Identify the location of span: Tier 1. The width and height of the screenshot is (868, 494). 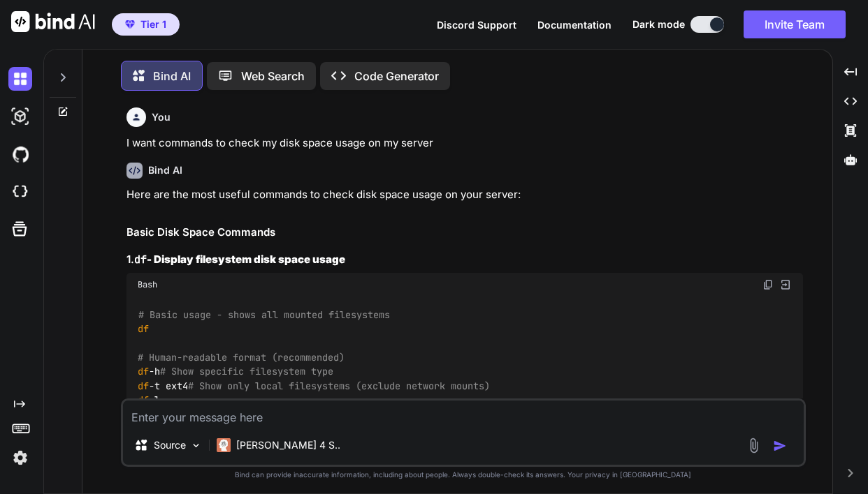
(153, 25).